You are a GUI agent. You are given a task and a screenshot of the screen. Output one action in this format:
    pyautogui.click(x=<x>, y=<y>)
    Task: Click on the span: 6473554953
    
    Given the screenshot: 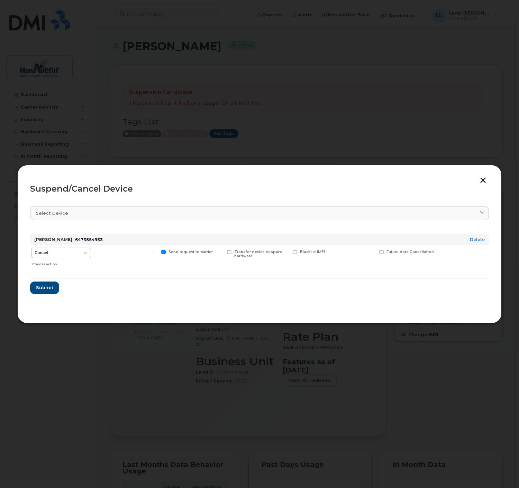 What is the action you would take?
    pyautogui.click(x=89, y=239)
    